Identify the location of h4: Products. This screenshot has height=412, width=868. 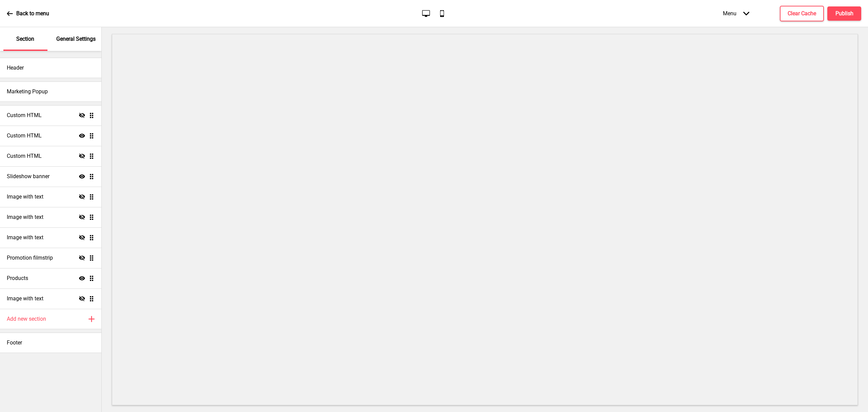
(17, 279).